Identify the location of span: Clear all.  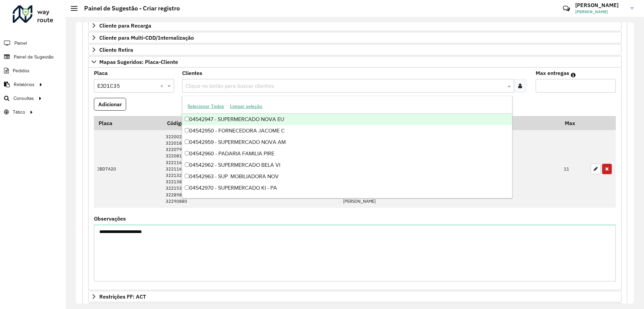
(163, 85).